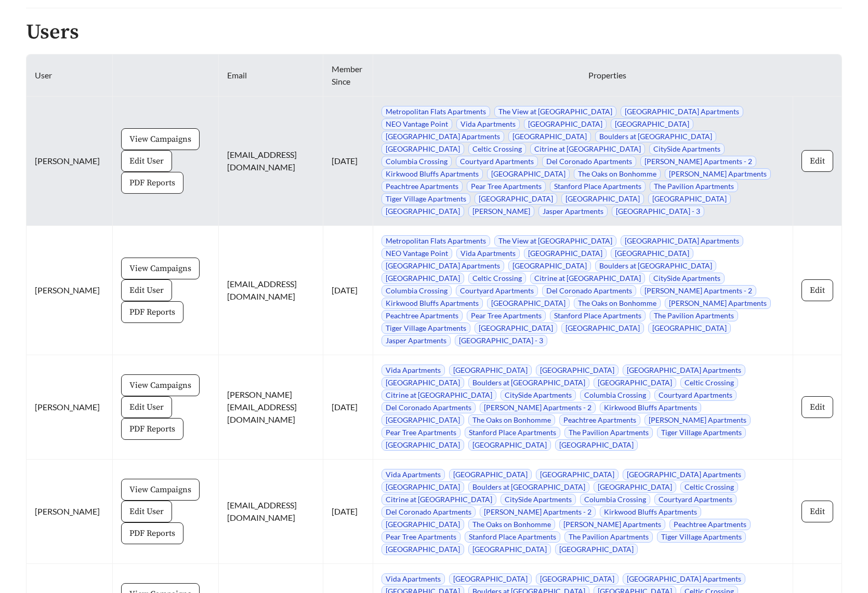 The width and height of the screenshot is (868, 593). I want to click on span: Jasper Apartments, so click(572, 211).